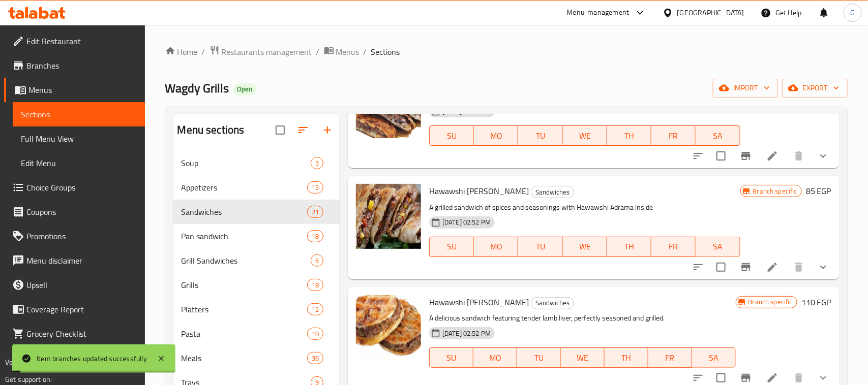  Describe the element at coordinates (315, 285) in the screenshot. I see `span: 18` at that location.